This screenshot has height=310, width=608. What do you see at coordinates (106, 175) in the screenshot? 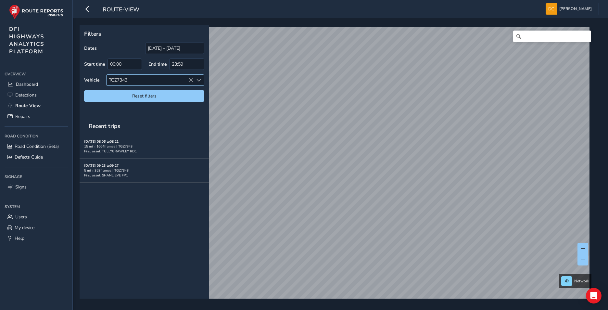
I see `span: First asset: SHANLIEVE FP1` at bounding box center [106, 175].